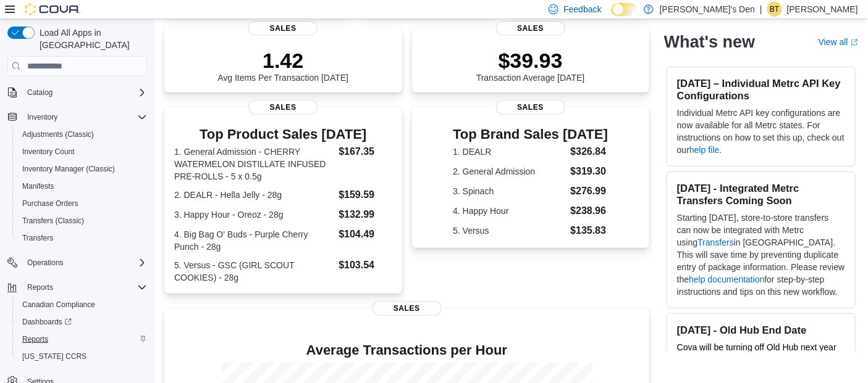  Describe the element at coordinates (53, 221) in the screenshot. I see `a: Transfers (Classic)` at that location.